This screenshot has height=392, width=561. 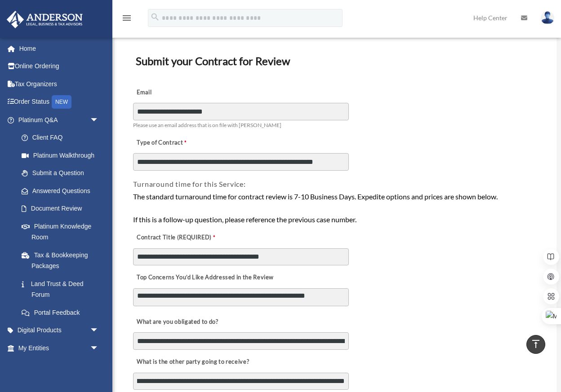 I want to click on label: What are you obligated to do?, so click(x=178, y=322).